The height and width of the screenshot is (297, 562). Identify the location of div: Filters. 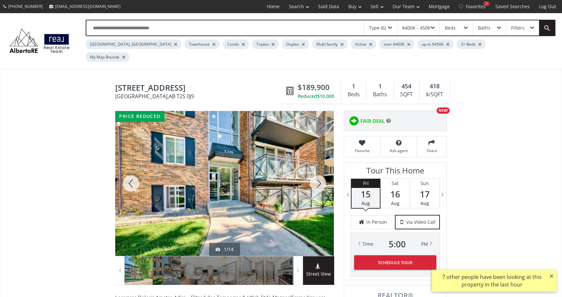
(517, 28).